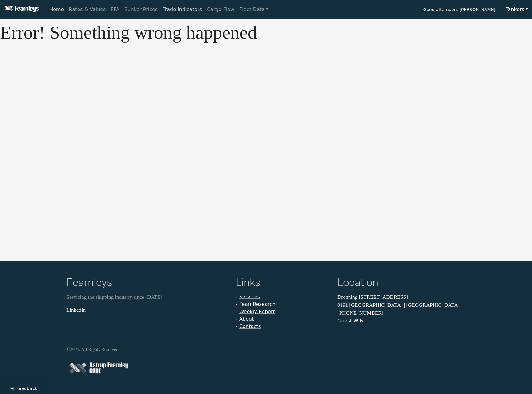 The image size is (532, 394). What do you see at coordinates (257, 304) in the screenshot?
I see `a: FearnResearch` at bounding box center [257, 304].